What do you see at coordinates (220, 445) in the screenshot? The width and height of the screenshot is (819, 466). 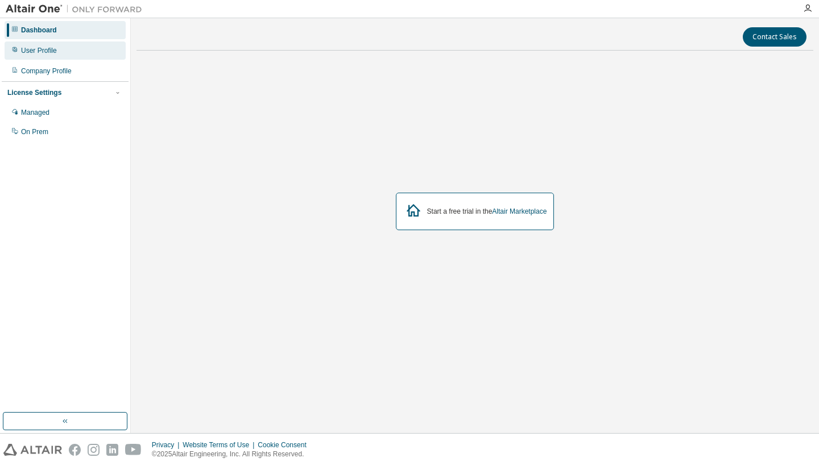 I see `div: Website Terms of Use` at bounding box center [220, 445].